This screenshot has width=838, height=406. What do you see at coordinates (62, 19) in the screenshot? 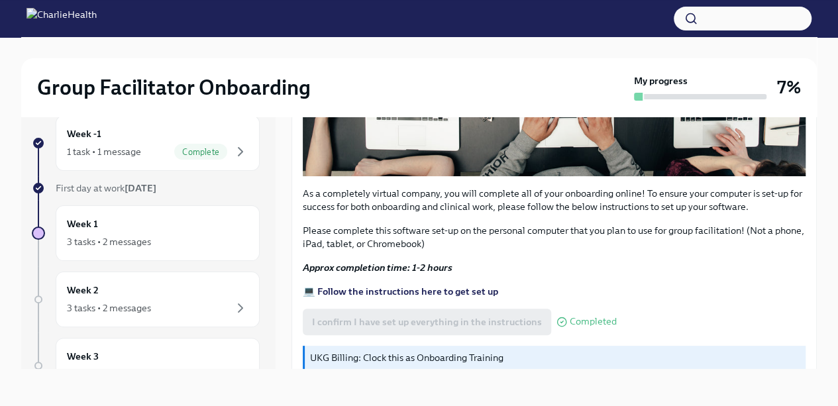
I see `img: CharlieHealth` at bounding box center [62, 19].